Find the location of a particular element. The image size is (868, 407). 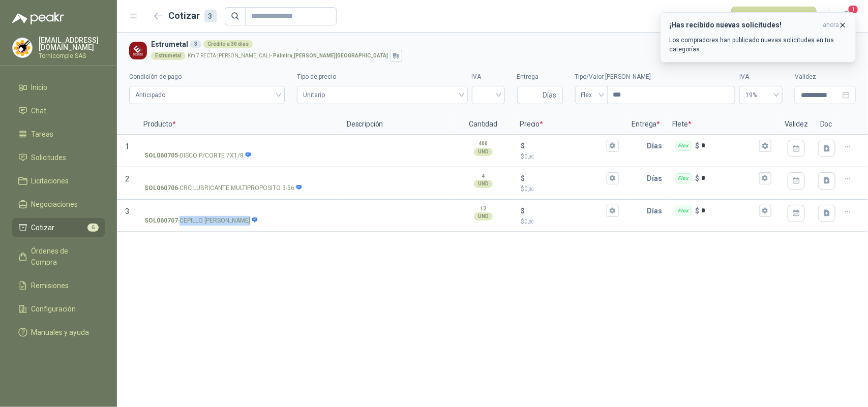

span: Unitario is located at coordinates (382, 95).